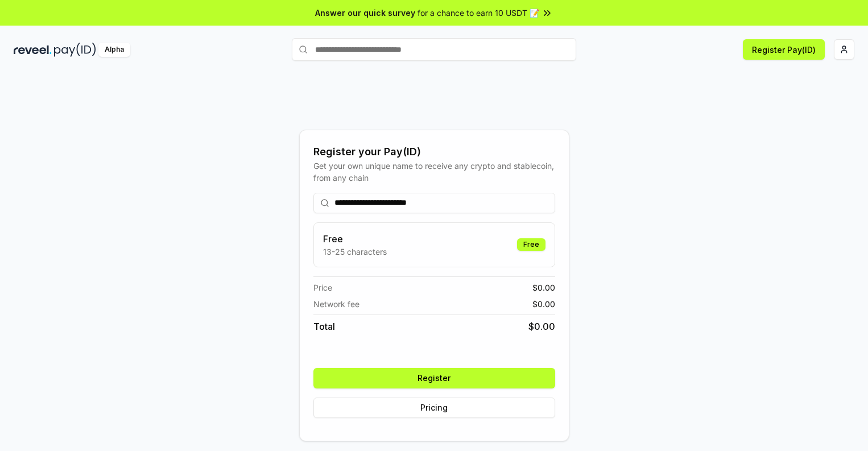 The image size is (868, 451). What do you see at coordinates (434, 152) in the screenshot?
I see `div: Register your Pay(ID)` at bounding box center [434, 152].